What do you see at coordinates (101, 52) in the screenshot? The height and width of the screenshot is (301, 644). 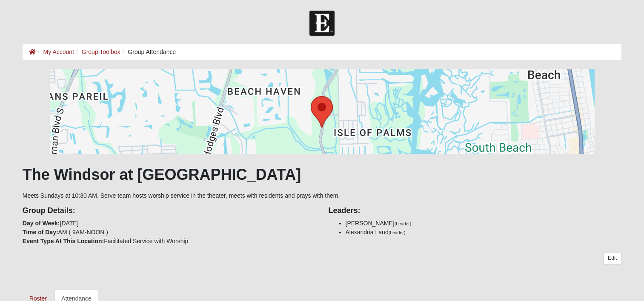 I see `a: Group Toolbox` at bounding box center [101, 52].